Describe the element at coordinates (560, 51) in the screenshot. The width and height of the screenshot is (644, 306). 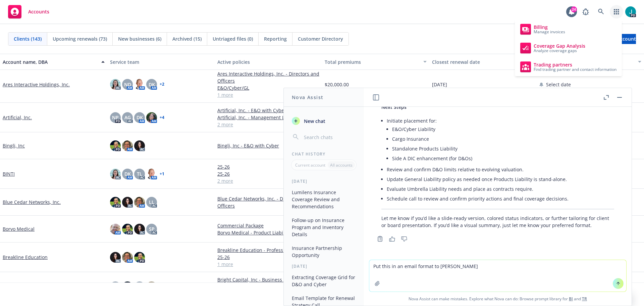
I see `span: Analyze coverage gaps` at that location.